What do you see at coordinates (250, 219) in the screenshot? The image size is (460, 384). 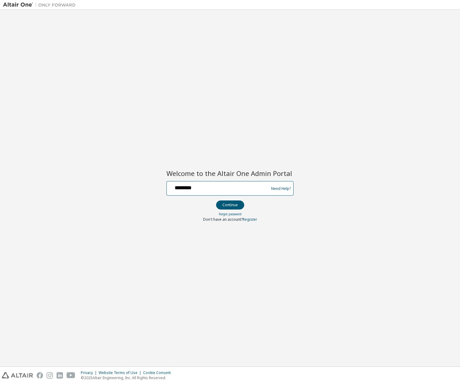 I see `a: Register` at bounding box center [250, 219].